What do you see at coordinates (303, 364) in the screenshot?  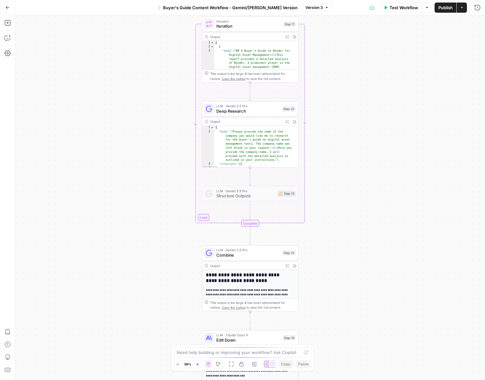 I see `button: Paste` at bounding box center [303, 364].